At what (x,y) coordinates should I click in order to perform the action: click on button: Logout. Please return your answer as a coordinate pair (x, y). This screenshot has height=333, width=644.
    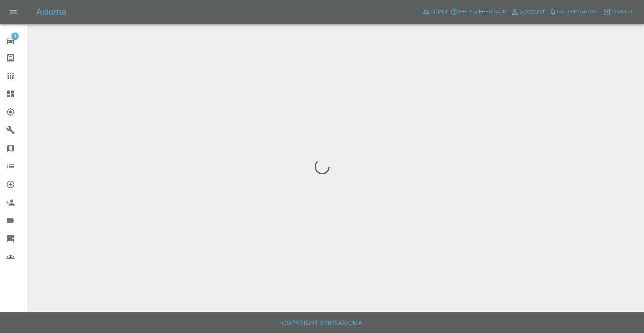
    Looking at the image, I should click on (618, 11).